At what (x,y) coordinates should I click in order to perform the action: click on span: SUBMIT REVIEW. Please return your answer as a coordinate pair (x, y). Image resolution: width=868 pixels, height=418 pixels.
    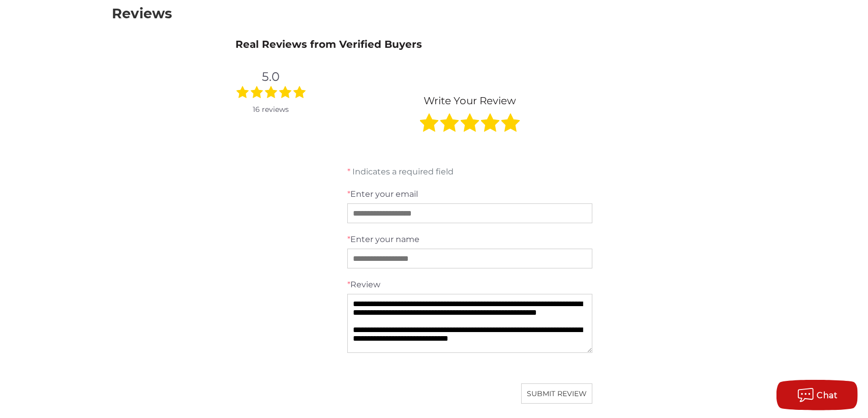
    Looking at the image, I should click on (557, 393).